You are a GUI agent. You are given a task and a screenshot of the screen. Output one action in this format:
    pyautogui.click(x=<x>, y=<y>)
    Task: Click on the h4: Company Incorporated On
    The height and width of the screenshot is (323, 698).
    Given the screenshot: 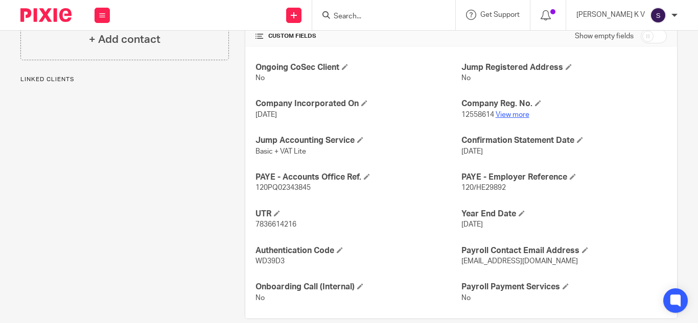 What is the action you would take?
    pyautogui.click(x=358, y=104)
    